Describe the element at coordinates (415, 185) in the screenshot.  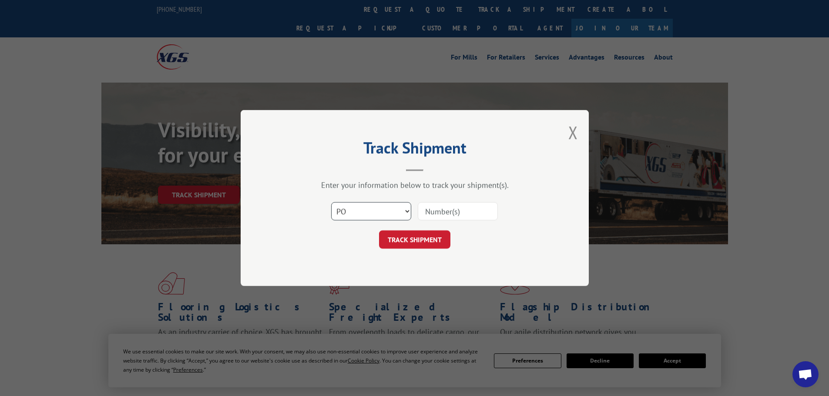
I see `div: Enter your information below to track your shipment(s).` at that location.